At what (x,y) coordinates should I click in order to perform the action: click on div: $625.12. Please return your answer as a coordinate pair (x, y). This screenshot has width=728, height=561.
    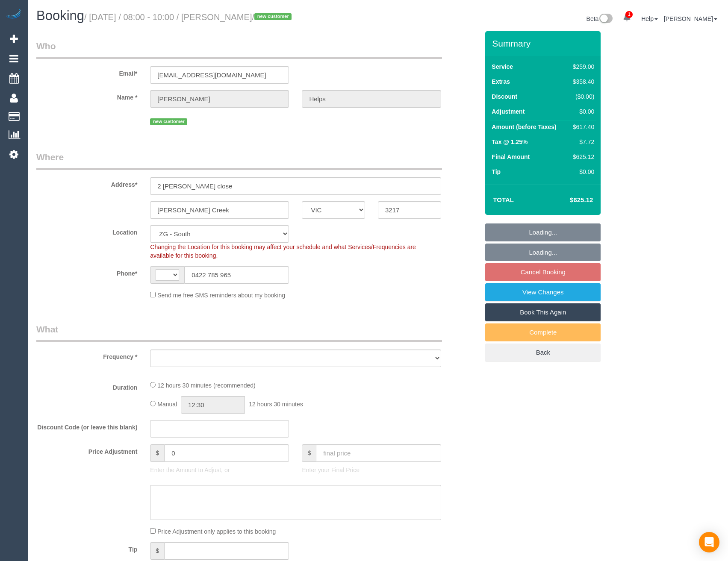
    Looking at the image, I should click on (582, 157).